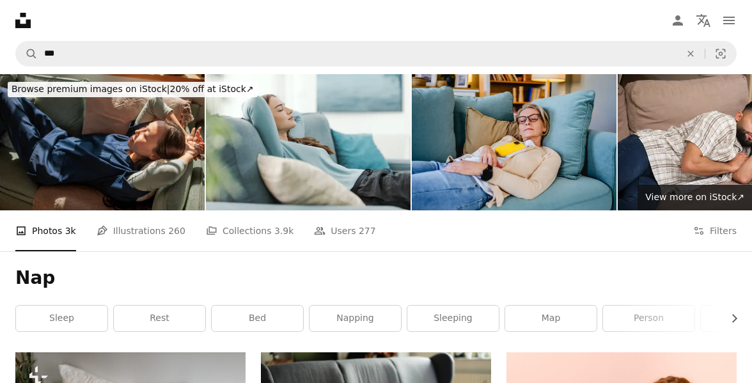 This screenshot has height=383, width=752. What do you see at coordinates (27, 54) in the screenshot?
I see `button: Search Unsplash` at bounding box center [27, 54].